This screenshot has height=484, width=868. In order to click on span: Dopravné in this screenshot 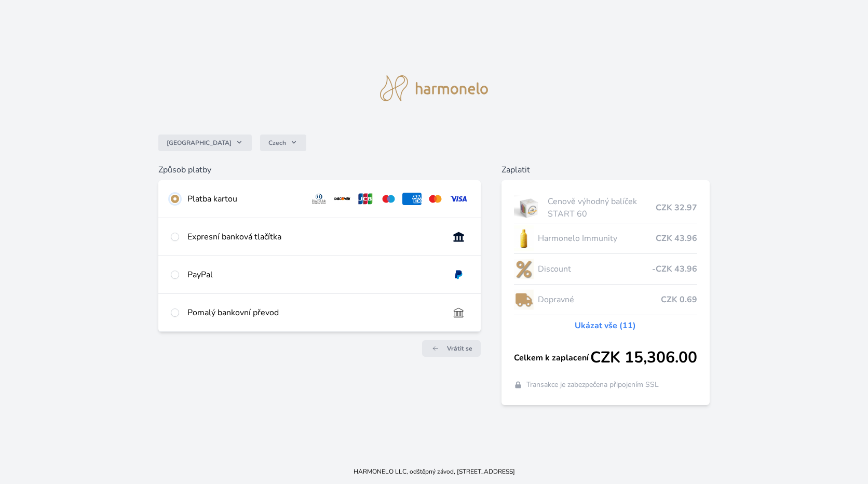, I will do `click(599, 299)`.